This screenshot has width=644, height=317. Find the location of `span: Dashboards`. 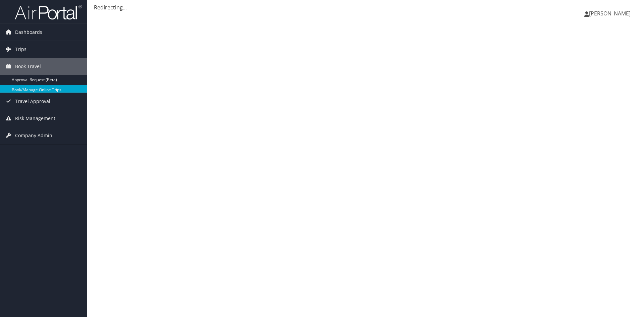

span: Dashboards is located at coordinates (28, 32).